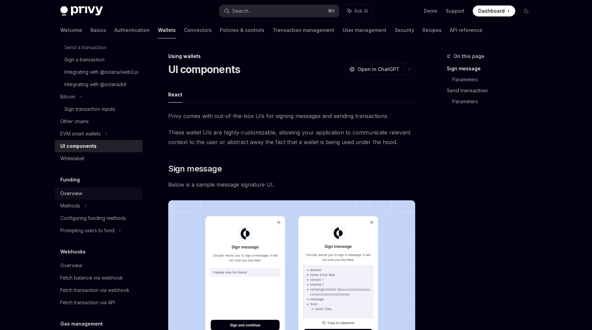 This screenshot has width=592, height=330. Describe the element at coordinates (358, 11) in the screenshot. I see `button: Ask AI` at that location.